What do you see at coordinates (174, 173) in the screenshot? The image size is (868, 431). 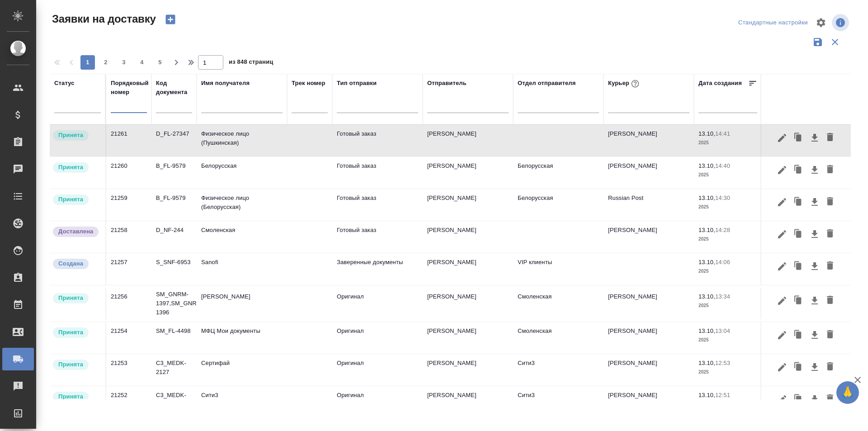 I see `td: B_FL-9579` at bounding box center [174, 173].